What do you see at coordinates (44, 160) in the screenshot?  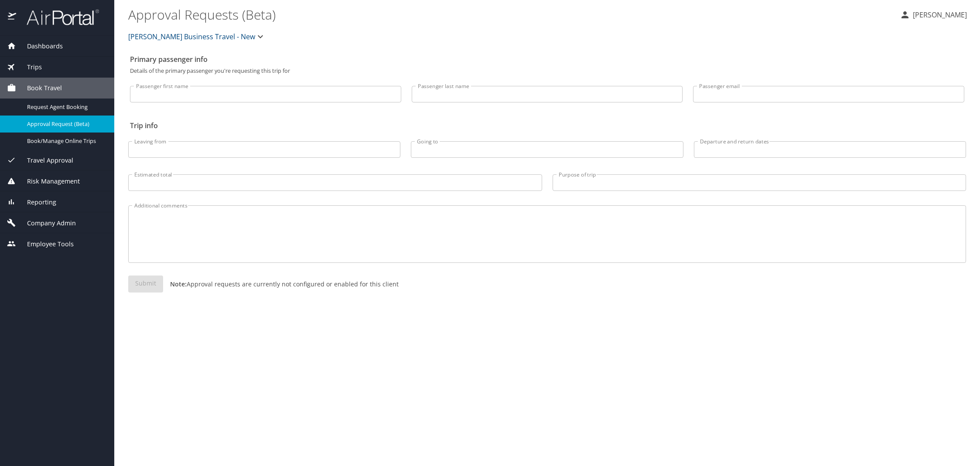 I see `span: Travel Approval` at bounding box center [44, 160].